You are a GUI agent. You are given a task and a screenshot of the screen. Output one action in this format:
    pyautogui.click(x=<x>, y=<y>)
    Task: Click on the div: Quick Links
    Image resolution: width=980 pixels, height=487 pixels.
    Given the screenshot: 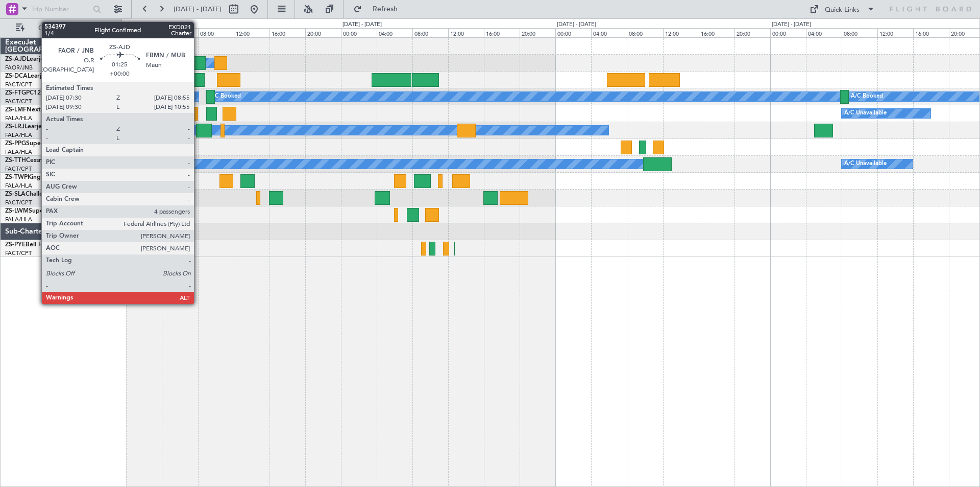 What is the action you would take?
    pyautogui.click(x=842, y=10)
    